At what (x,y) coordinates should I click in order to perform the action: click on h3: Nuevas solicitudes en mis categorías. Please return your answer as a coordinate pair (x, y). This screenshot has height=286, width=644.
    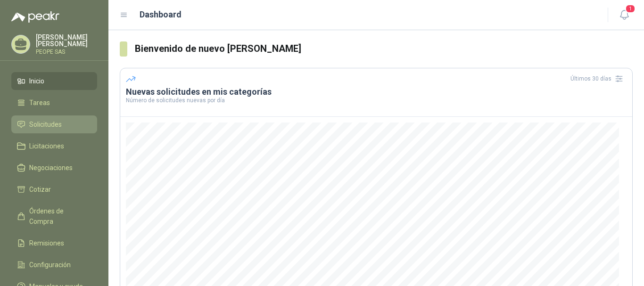
    Looking at the image, I should click on (377, 92).